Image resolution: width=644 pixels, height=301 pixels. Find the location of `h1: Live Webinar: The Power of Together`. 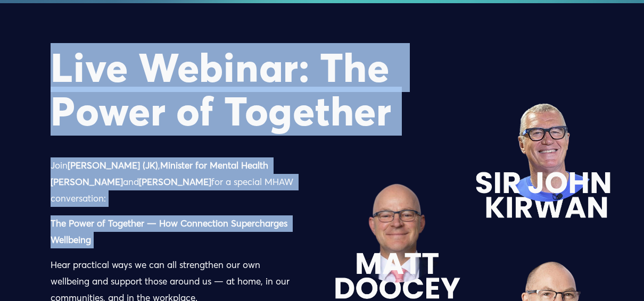

h1: Live Webinar: The Power of Together is located at coordinates (272, 89).